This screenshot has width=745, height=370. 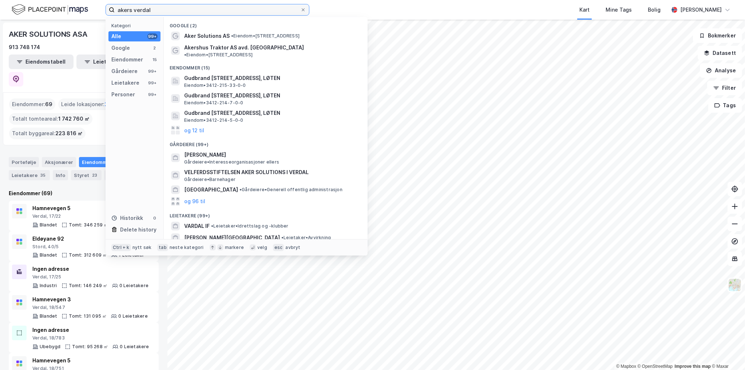 What do you see at coordinates (69, 134) in the screenshot?
I see `span: 223 816 ㎡` at bounding box center [69, 134].